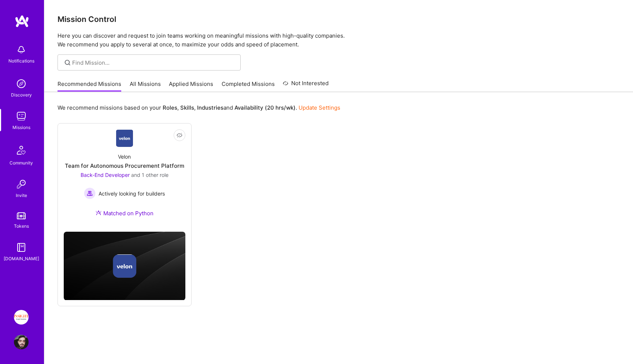  Describe the element at coordinates (319, 107) in the screenshot. I see `a: Update Settings` at that location.